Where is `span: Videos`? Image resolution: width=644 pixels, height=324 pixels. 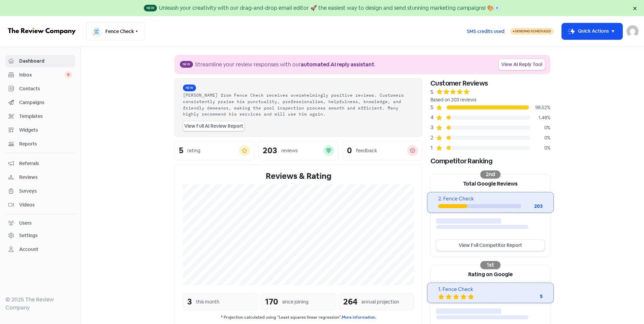
span: Videos is located at coordinates (45, 205).